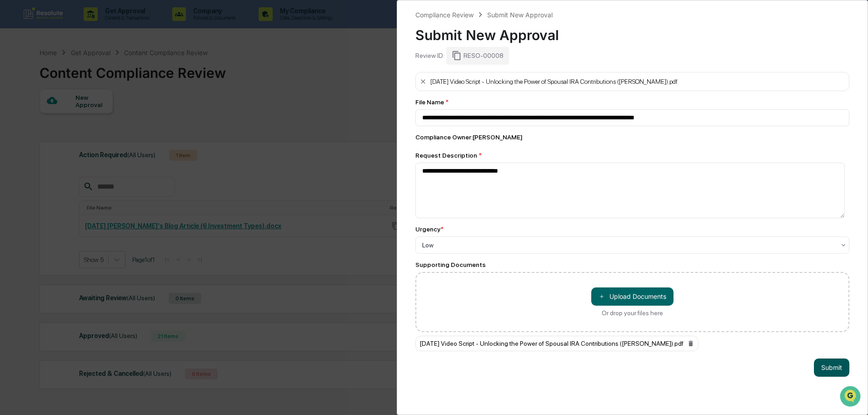 Image resolution: width=868 pixels, height=415 pixels. What do you see at coordinates (632, 156) in the screenshot?
I see `div: Request Description` at bounding box center [632, 156].